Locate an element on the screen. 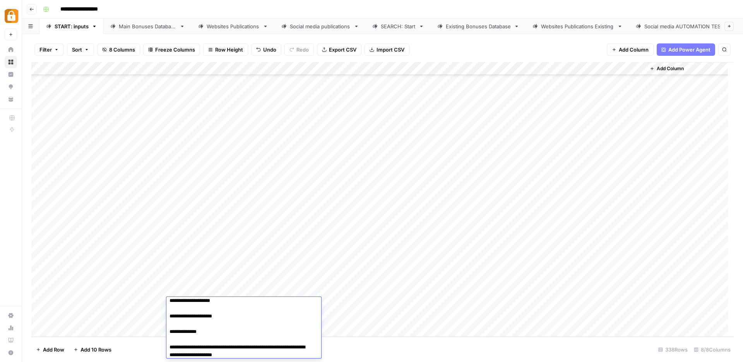 Image resolution: width=743 pixels, height=362 pixels. button: Add Power Agent is located at coordinates (686, 50).